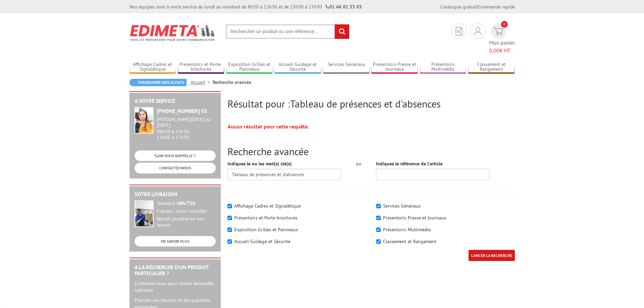 Image resolution: width=644 pixels, height=308 pixels. I want to click on a: Présentoirs Multimédia, so click(443, 67).